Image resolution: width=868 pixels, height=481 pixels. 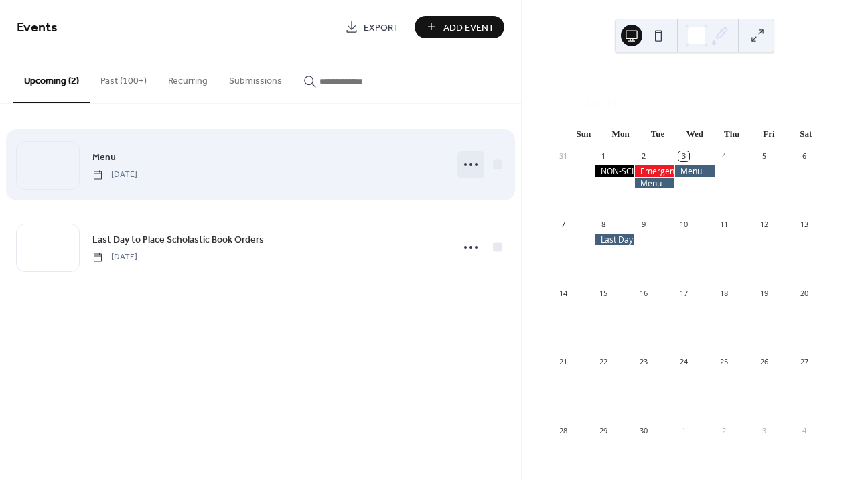 What do you see at coordinates (806, 134) in the screenshot?
I see `div: Sat` at bounding box center [806, 134].